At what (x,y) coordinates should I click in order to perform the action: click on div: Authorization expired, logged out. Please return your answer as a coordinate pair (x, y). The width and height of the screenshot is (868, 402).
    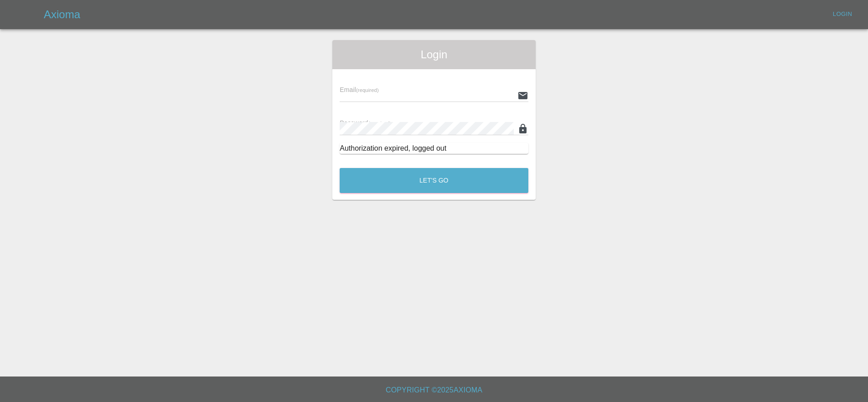
    Looking at the image, I should click on (434, 149).